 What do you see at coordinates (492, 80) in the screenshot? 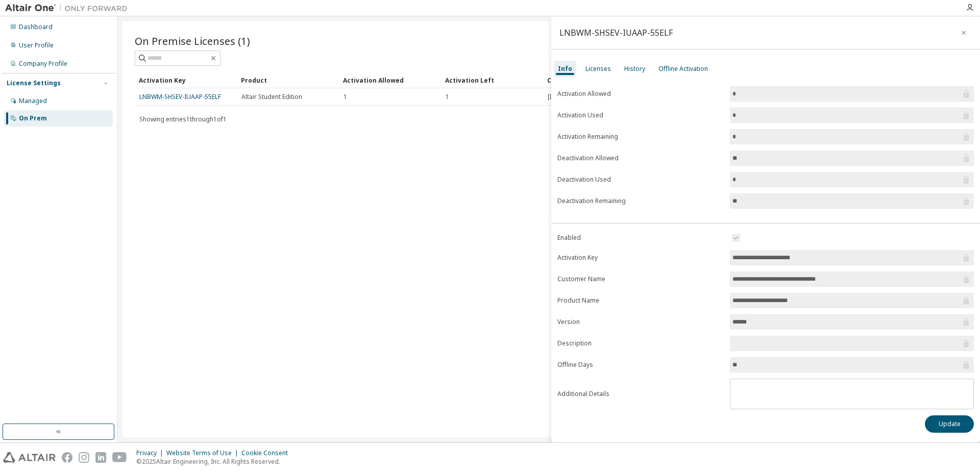
I see `div: Activation Left` at bounding box center [492, 80].